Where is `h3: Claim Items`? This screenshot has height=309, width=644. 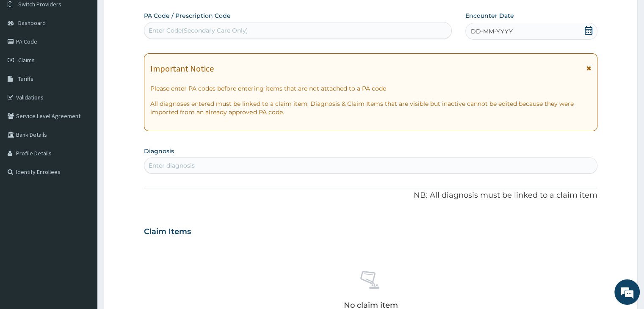 h3: Claim Items is located at coordinates (167, 232).